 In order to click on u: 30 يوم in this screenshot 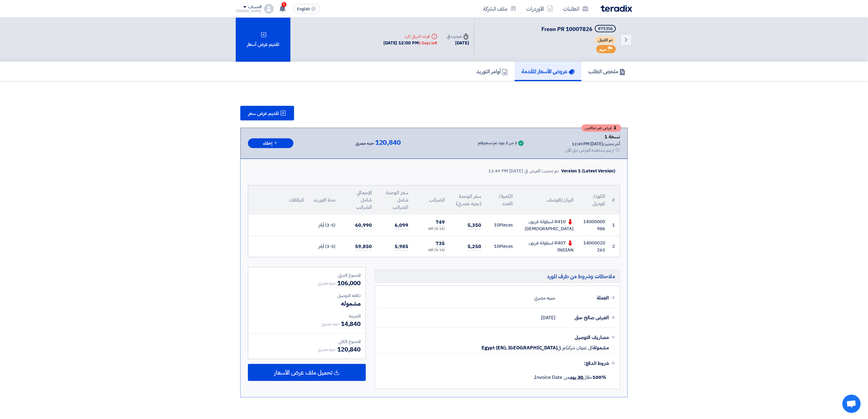, I will do `click(576, 377)`.